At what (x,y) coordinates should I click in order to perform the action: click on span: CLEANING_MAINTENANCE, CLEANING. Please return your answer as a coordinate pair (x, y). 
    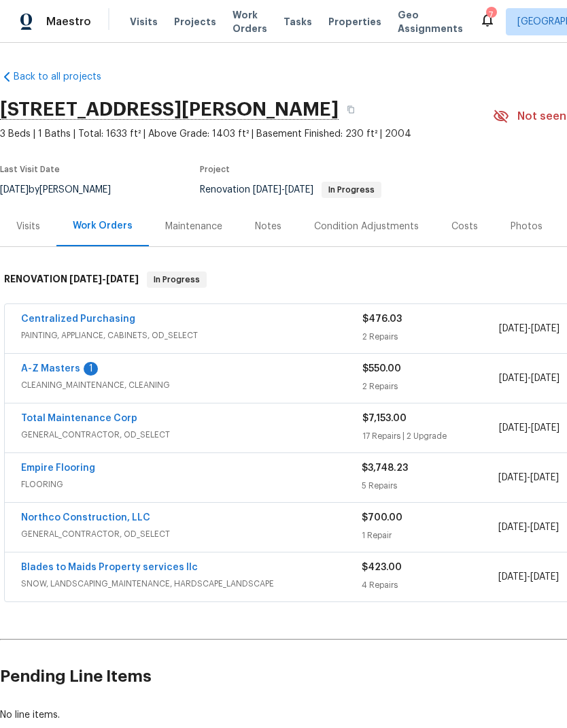
    Looking at the image, I should click on (192, 385).